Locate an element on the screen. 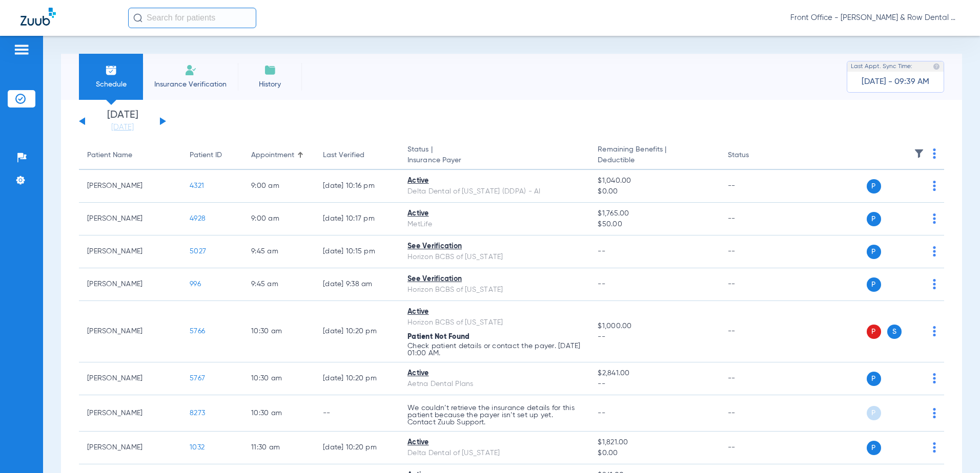 This screenshot has width=980, height=473. span: 5767 is located at coordinates (197, 378).